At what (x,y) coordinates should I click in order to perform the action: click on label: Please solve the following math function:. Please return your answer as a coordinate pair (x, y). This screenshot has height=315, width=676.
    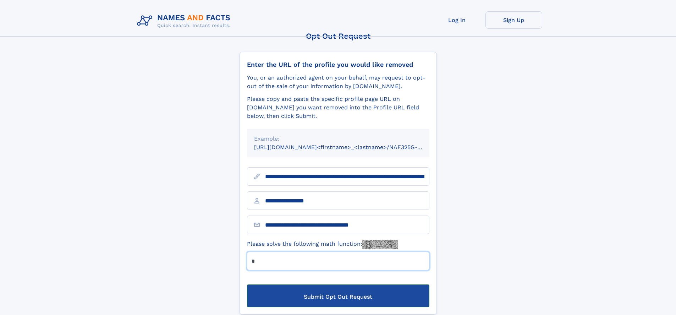
    Looking at the image, I should click on (322, 244).